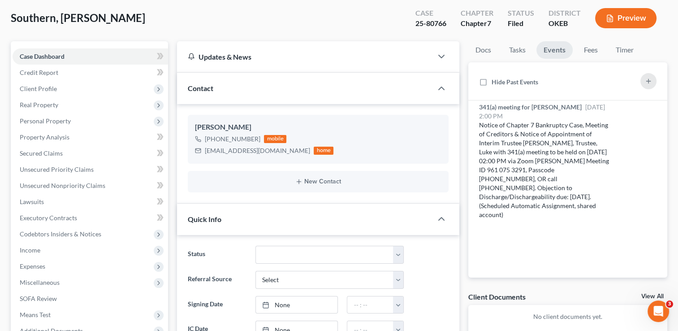 The width and height of the screenshot is (678, 331). What do you see at coordinates (90, 218) in the screenshot?
I see `a: Executory Contracts` at bounding box center [90, 218].